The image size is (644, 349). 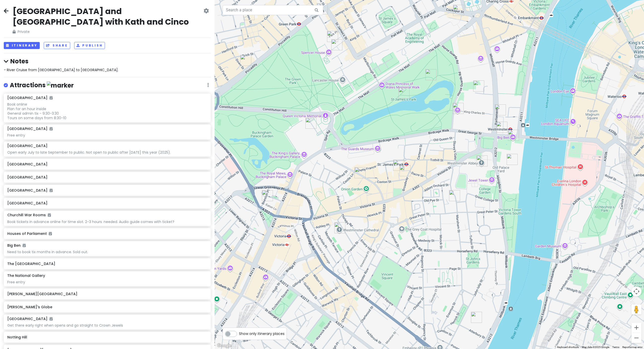 What do you see at coordinates (479, 86) in the screenshot?
I see `div: 10 Downing St` at bounding box center [479, 86].